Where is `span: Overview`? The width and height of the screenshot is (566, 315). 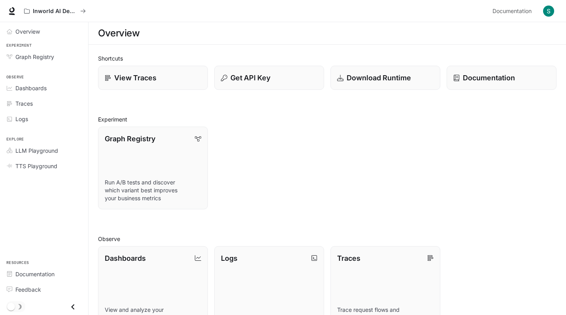
span: Overview is located at coordinates (28, 31).